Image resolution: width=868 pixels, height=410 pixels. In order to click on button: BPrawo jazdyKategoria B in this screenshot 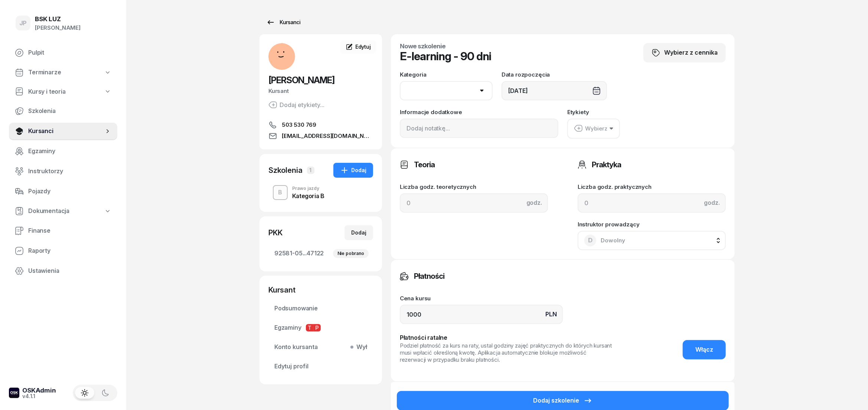, I will do `click(321, 193)`.